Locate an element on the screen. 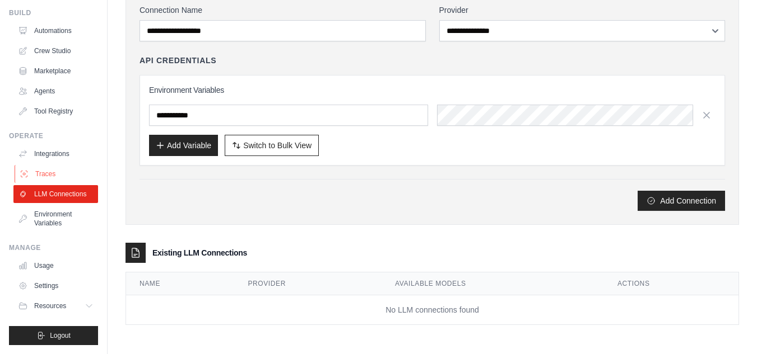 Image resolution: width=757 pixels, height=354 pixels. h3: Environment Variables is located at coordinates (432, 90).